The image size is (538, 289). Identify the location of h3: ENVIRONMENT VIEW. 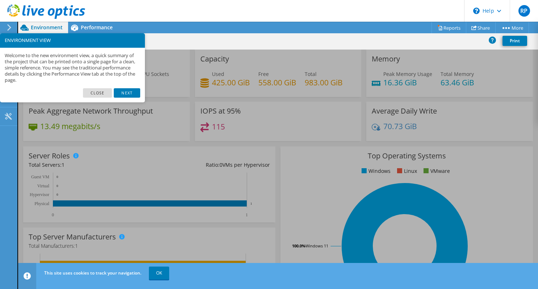
(72, 40).